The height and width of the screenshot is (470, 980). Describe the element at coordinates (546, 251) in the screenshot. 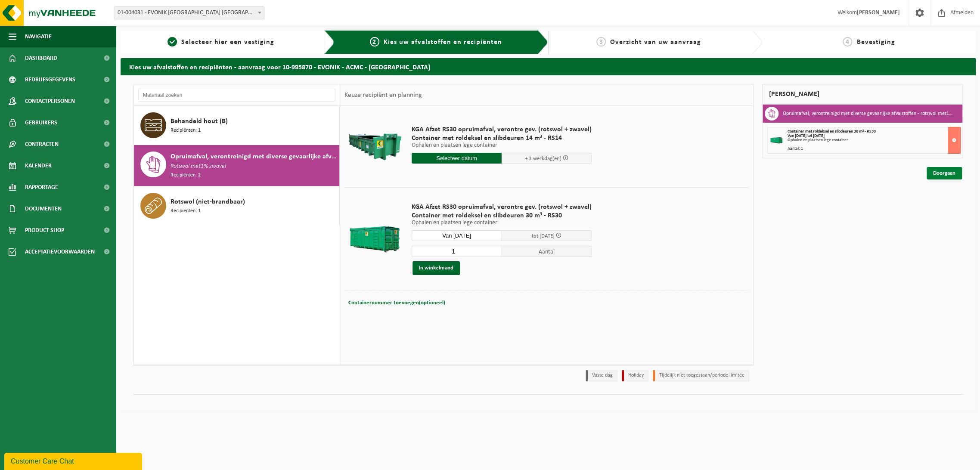

I see `span: Aantal` at that location.